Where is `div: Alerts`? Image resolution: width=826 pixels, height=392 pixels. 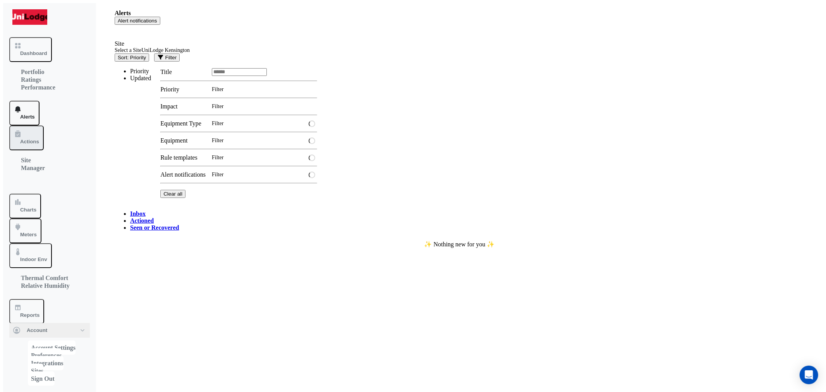 div: Alerts is located at coordinates (123, 13).